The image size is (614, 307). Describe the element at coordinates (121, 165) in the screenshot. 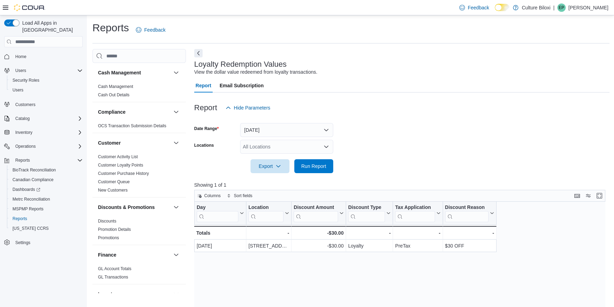

I see `a: Customer Loyalty Points` at that location.